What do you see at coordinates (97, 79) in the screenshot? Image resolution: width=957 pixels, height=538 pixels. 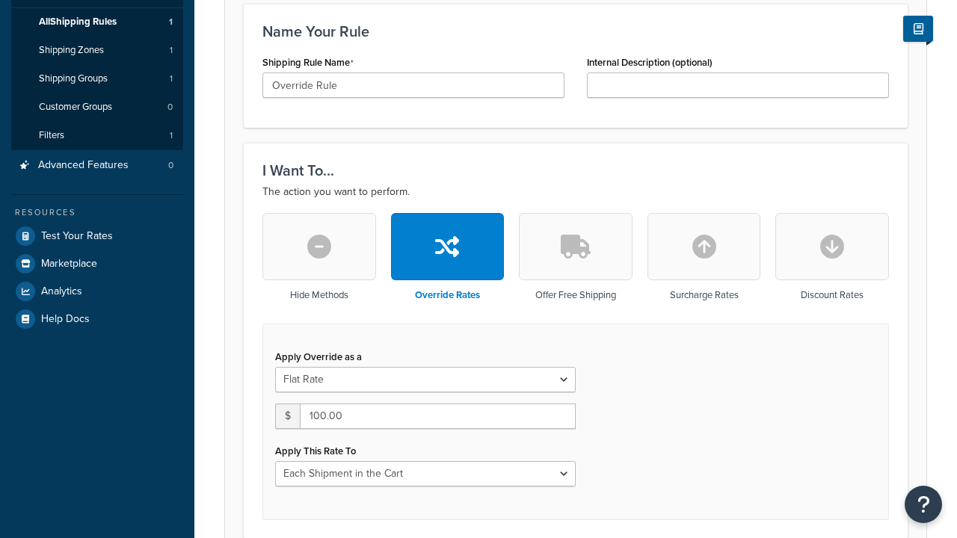 I see `li: Shipping Groups` at bounding box center [97, 79].